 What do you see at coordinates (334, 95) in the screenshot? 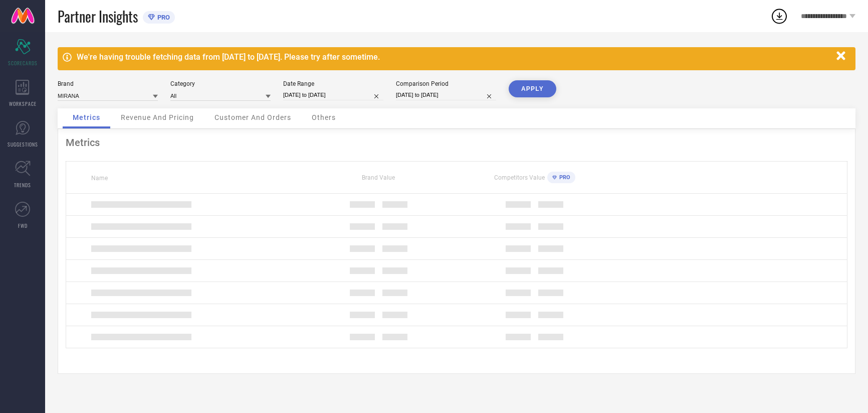
I see `input: Select date range` at bounding box center [334, 95].